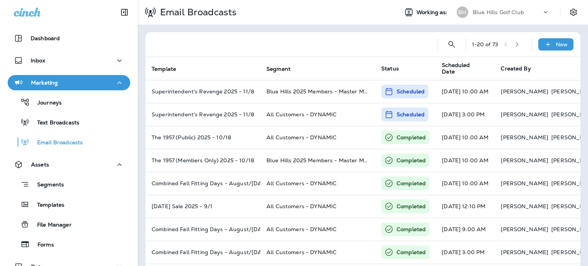 The image size is (588, 266). What do you see at coordinates (69, 61) in the screenshot?
I see `button: Inbox` at bounding box center [69, 61].